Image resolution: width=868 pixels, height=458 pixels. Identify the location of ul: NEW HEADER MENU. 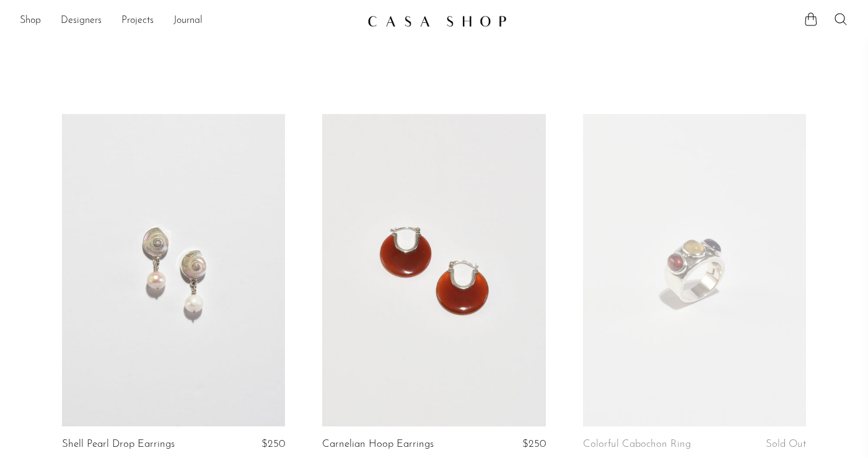
(188, 21).